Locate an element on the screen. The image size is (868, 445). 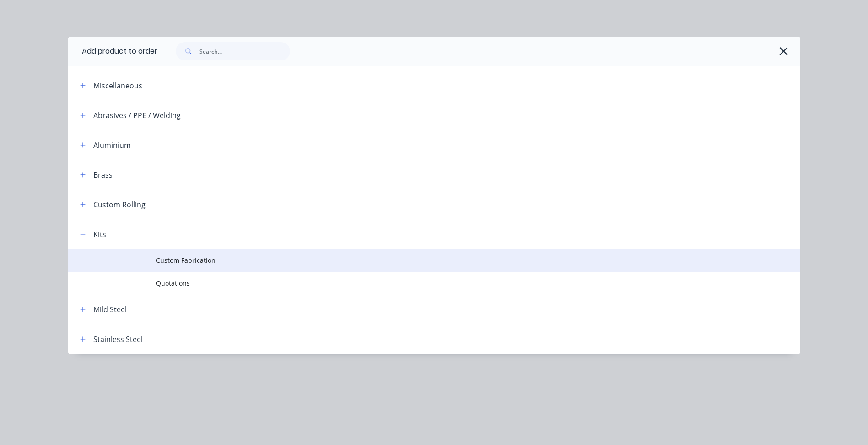
span: Quotations is located at coordinates (414, 283).